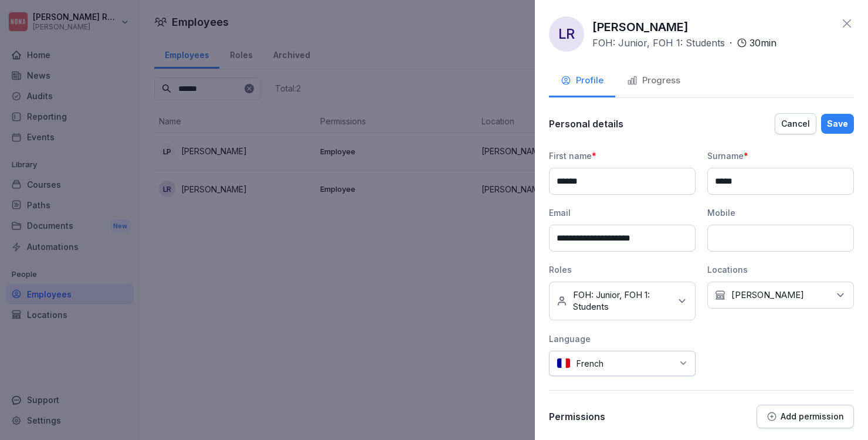  I want to click on div: French, so click(622, 363).